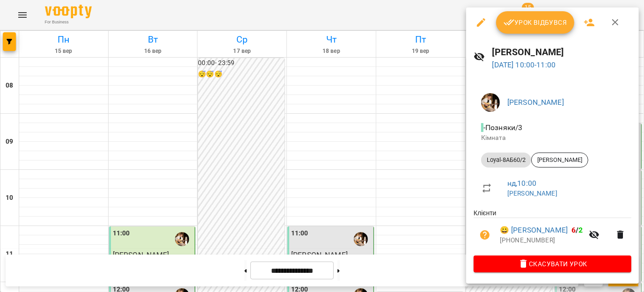 The image size is (644, 292). I want to click on img: 0162ea527a5616b79ea1cf03ccdd73a5.jpg, so click(491, 102).